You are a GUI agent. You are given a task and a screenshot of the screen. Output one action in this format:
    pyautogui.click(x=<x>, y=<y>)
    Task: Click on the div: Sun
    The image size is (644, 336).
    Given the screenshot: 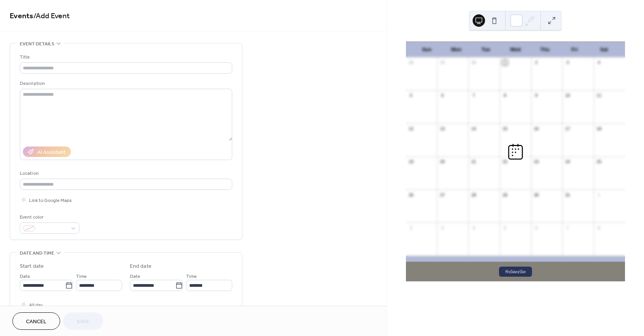 What is the action you would take?
    pyautogui.click(x=427, y=50)
    